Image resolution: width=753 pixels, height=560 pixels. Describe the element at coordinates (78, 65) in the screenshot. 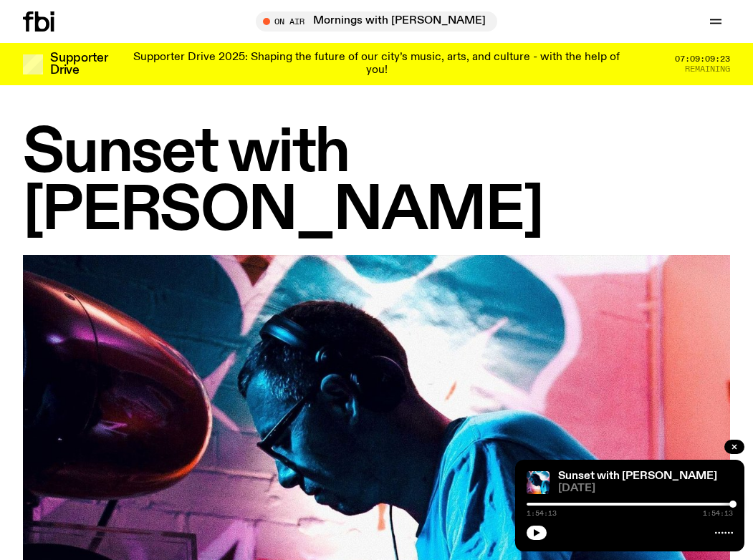

I see `h3: Supporter Drive` at that location.